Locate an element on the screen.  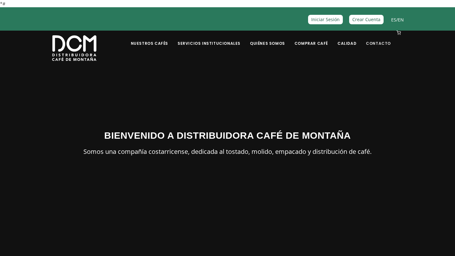
a: Iniciar Sesión is located at coordinates (325, 19).